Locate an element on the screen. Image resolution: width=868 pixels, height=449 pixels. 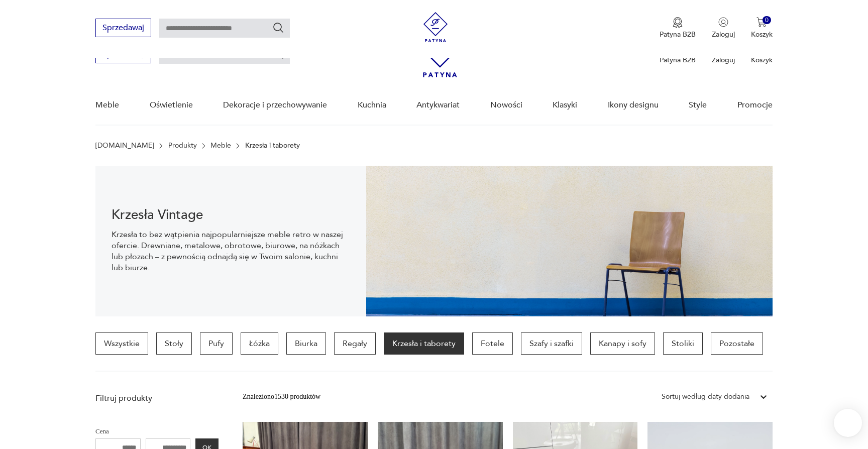
a: Ikona medaluPatyna B2B is located at coordinates (677, 28).